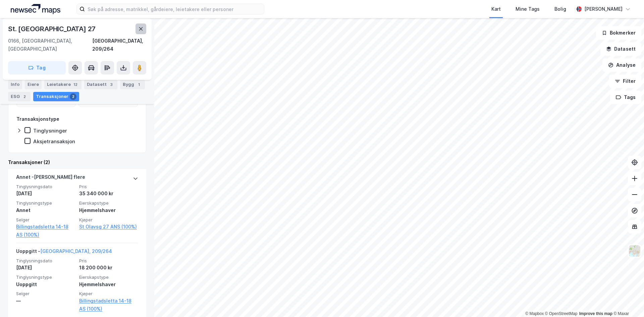  Describe the element at coordinates (111, 85) in the screenshot. I see `div: 3` at that location.